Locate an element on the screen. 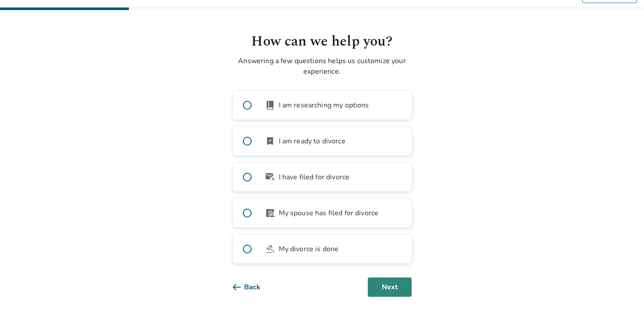 This screenshot has height=313, width=644. span: gavel is located at coordinates (270, 249).